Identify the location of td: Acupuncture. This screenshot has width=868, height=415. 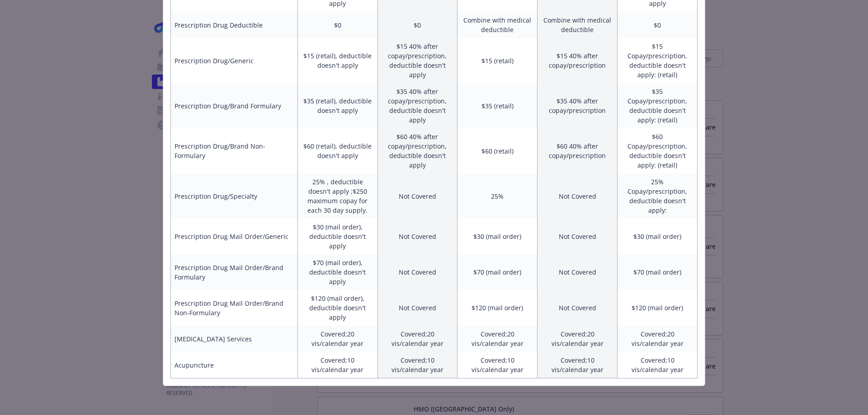
(234, 365).